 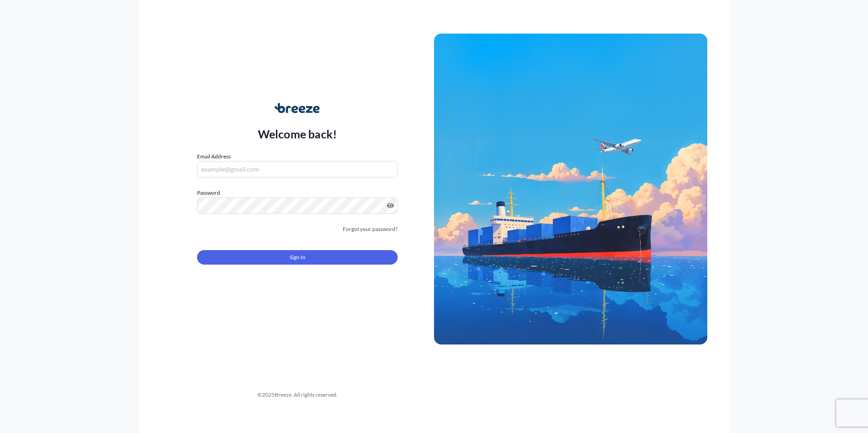 I want to click on img: Ship illustration, so click(x=571, y=189).